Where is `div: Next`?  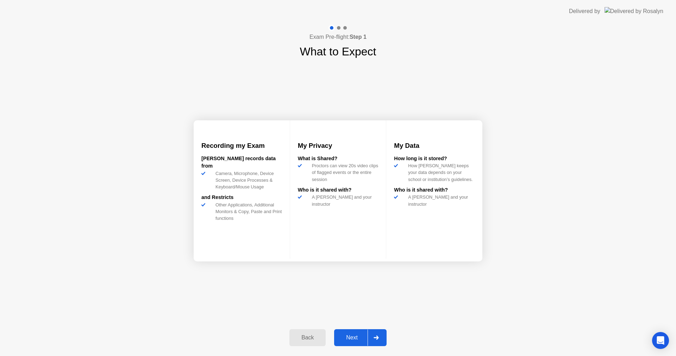 div: Next is located at coordinates (352, 337).